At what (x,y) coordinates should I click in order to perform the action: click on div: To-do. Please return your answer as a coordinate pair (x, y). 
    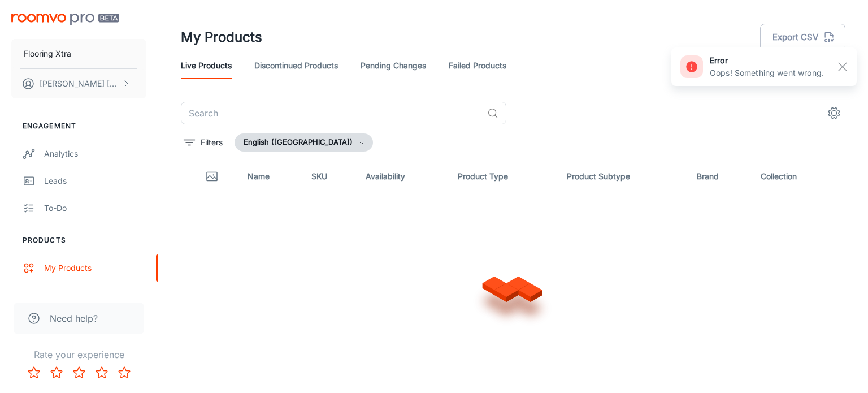
    Looking at the image, I should click on (95, 208).